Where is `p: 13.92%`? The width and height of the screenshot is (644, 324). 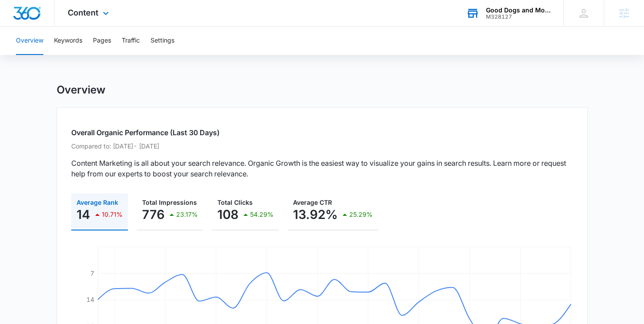 p: 13.92% is located at coordinates (315, 215).